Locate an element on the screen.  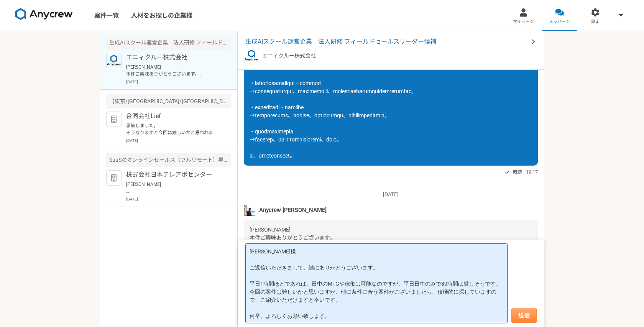
button: 送信 is located at coordinates (524, 315).